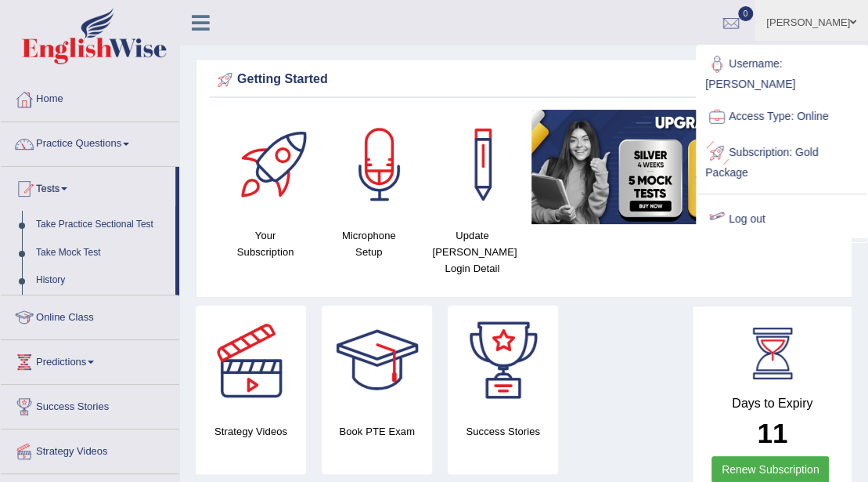 The height and width of the screenshot is (482, 868). Describe the element at coordinates (90, 359) in the screenshot. I see `a: Predictions` at that location.